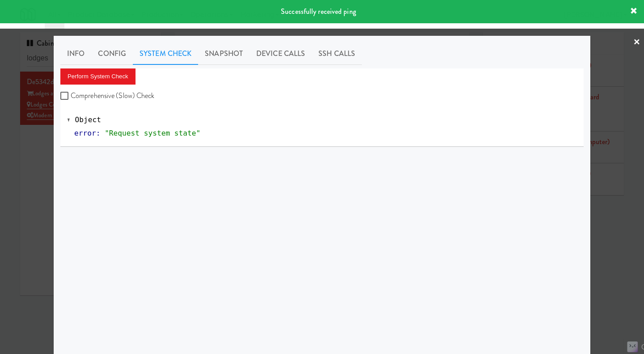  Describe the element at coordinates (108, 96) in the screenshot. I see `label: Comprehensive (Slow) Check` at that location.